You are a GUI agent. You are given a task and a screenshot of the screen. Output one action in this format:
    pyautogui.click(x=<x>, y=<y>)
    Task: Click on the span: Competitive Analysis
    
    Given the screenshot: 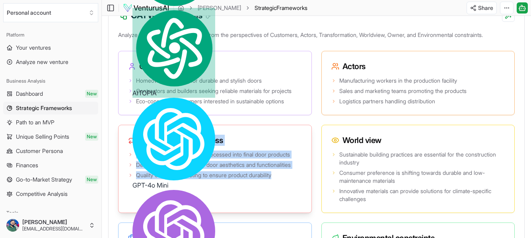 What is the action you would take?
    pyautogui.click(x=42, y=194)
    